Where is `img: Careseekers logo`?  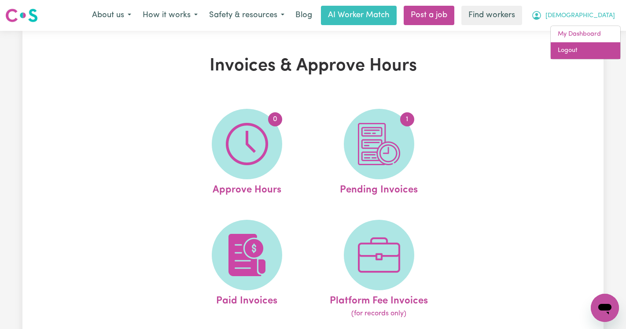
img: Careseekers logo is located at coordinates (22, 15).